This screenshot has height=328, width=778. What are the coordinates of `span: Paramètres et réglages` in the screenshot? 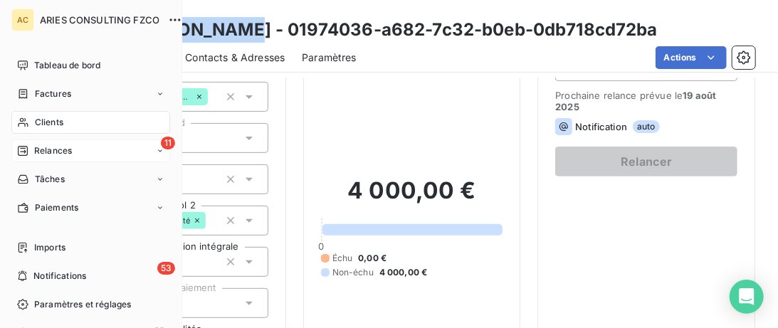 It's located at (83, 305).